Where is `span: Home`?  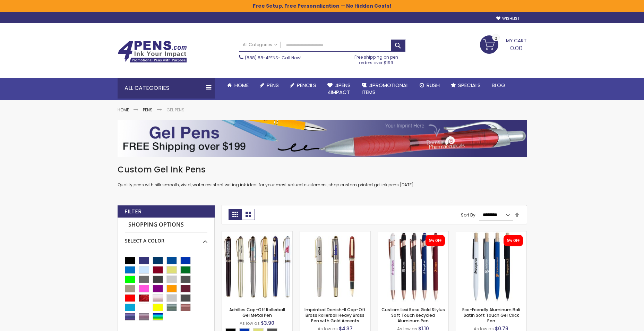
span: Home is located at coordinates (242, 85).